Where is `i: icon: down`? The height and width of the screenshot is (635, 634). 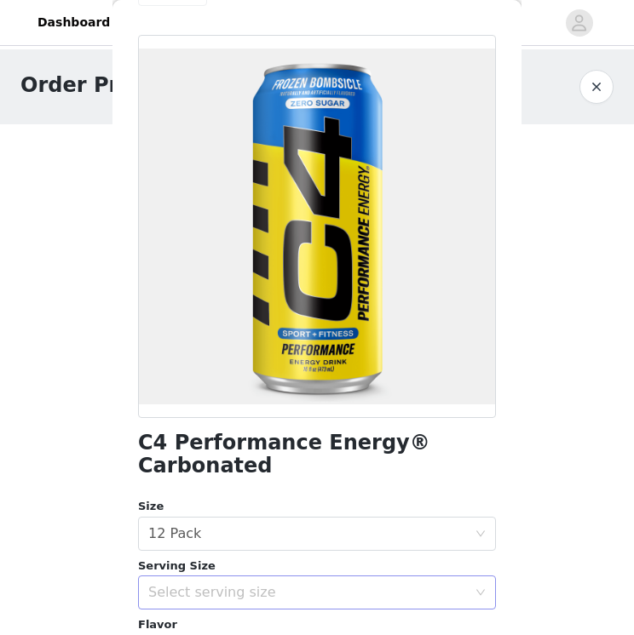 i: icon: down is located at coordinates (480, 594).